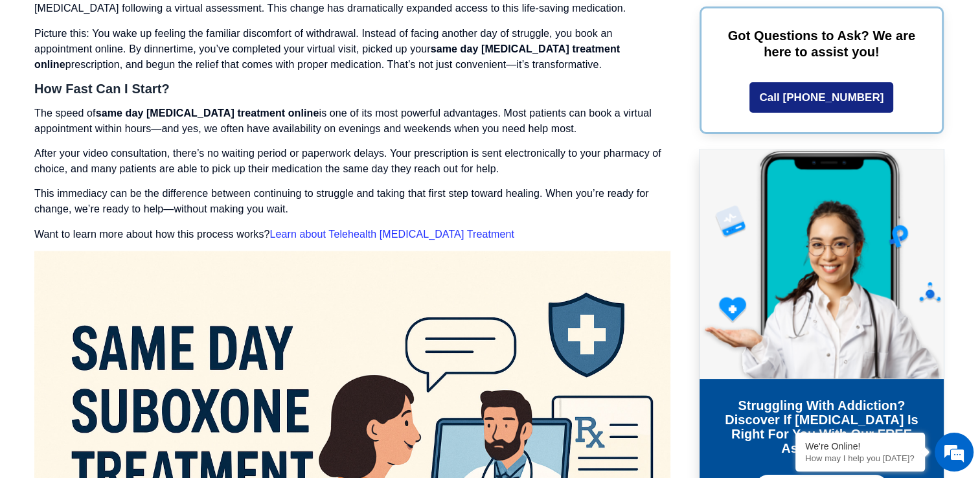  I want to click on span: We're online!, so click(127, 217).